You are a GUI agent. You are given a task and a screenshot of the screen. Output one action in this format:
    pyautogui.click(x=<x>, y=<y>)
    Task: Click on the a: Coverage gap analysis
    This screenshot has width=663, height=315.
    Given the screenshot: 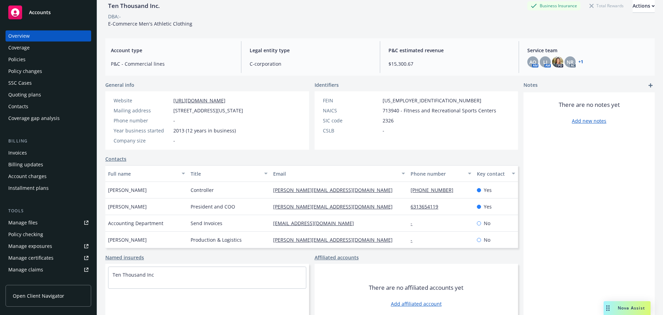 What is the action you would take?
    pyautogui.click(x=48, y=118)
    